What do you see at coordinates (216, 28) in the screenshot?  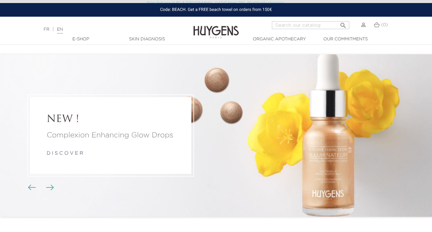 I see `img: Huygens` at bounding box center [216, 28].